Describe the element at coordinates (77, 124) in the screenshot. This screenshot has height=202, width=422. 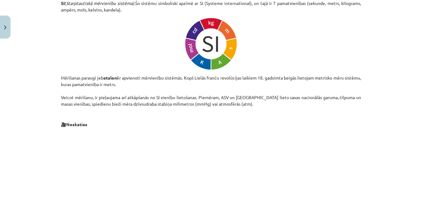
I see `b: Noskaties` at that location.